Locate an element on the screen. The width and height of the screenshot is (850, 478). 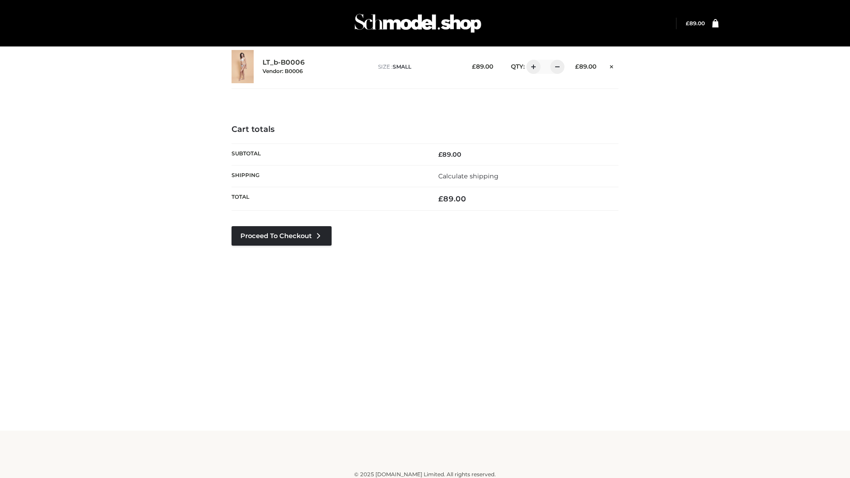
img: Schmodel Admin 964 is located at coordinates (418, 23).